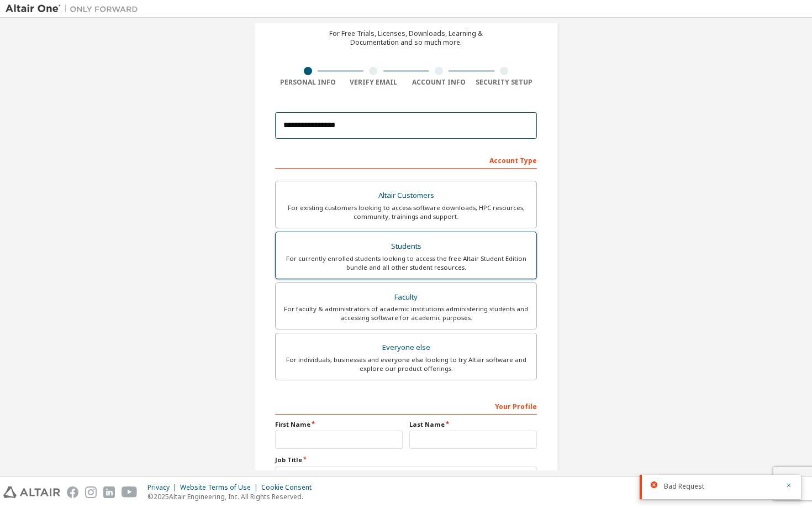 The image size is (812, 508). I want to click on img: instagram.svg, so click(91, 492).